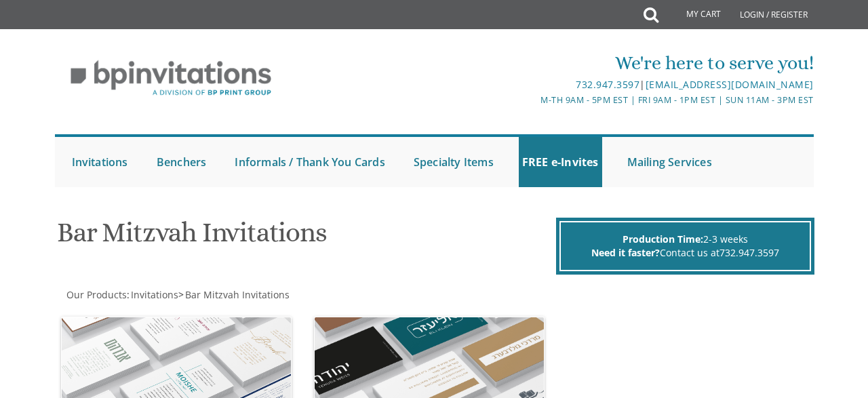 The width and height of the screenshot is (868, 398). Describe the element at coordinates (96, 295) in the screenshot. I see `a: Our Products` at that location.